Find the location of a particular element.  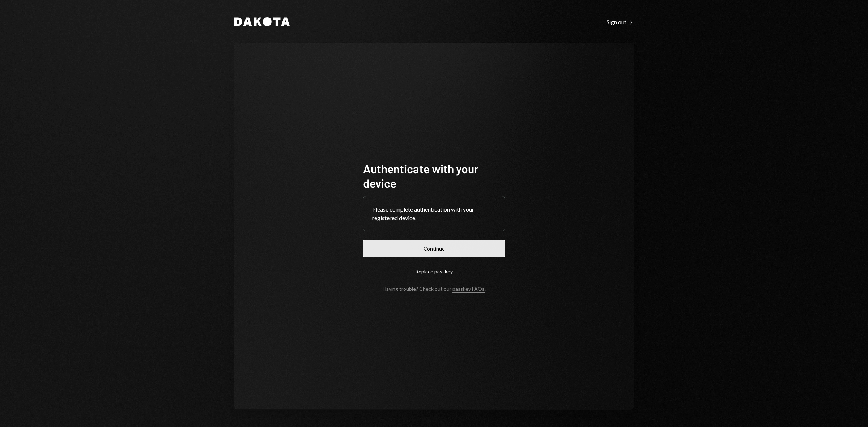

a: Sign out is located at coordinates (620, 21).